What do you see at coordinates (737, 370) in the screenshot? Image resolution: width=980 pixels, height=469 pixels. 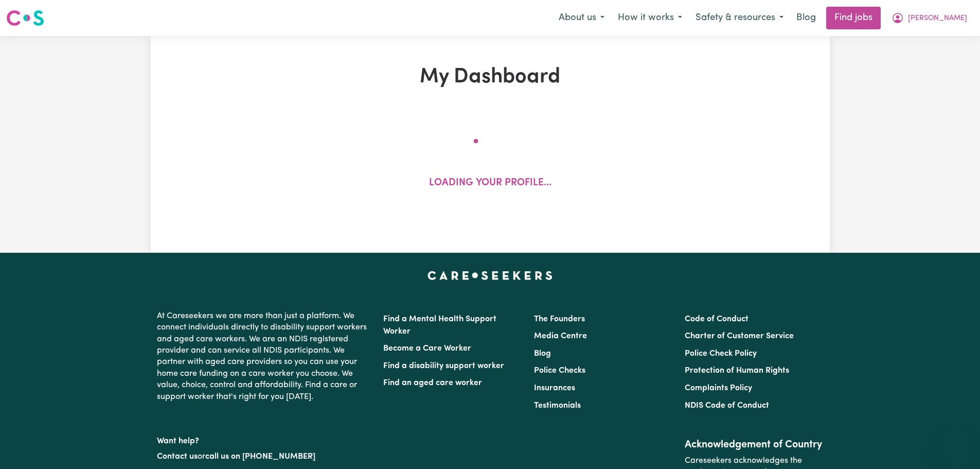 I see `a: Protection of Human Rights` at bounding box center [737, 370].